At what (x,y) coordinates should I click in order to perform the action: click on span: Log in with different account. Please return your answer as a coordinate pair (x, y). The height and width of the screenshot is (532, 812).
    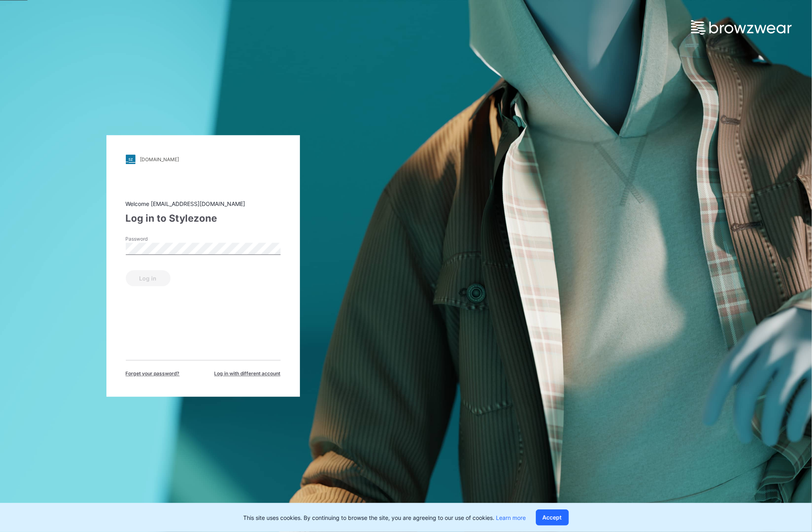
    Looking at the image, I should click on (248, 374).